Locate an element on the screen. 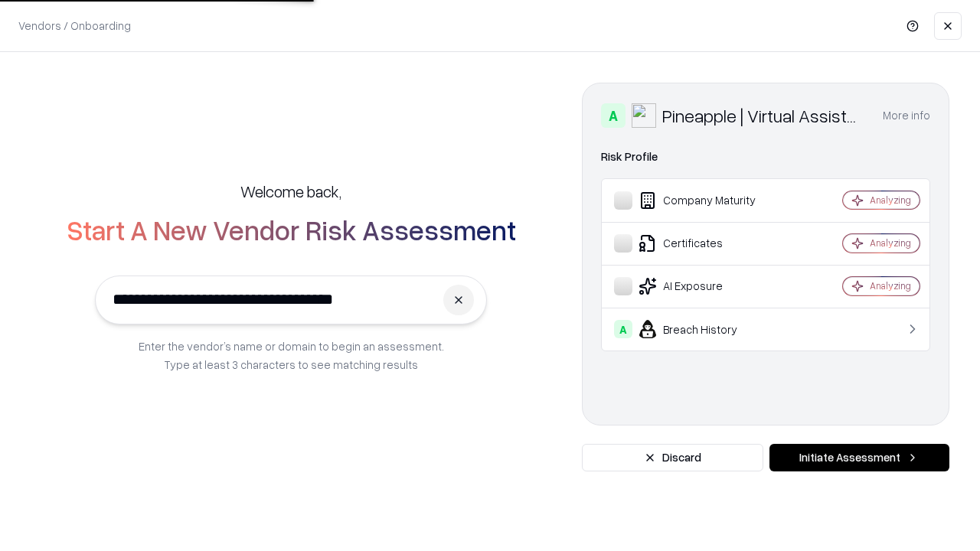 This screenshot has width=980, height=551. div: Certificates is located at coordinates (705, 243).